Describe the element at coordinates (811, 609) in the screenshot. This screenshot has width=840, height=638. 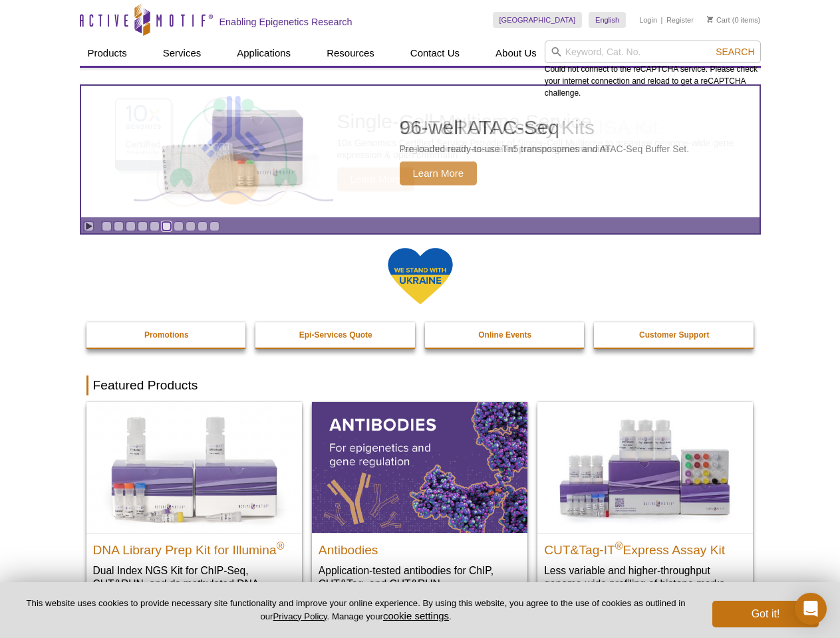
I see `div: Open Intercom Messenger` at that location.